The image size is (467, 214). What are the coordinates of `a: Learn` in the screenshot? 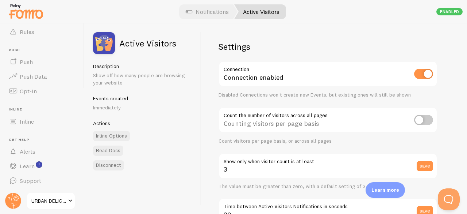 It's located at (42, 166).